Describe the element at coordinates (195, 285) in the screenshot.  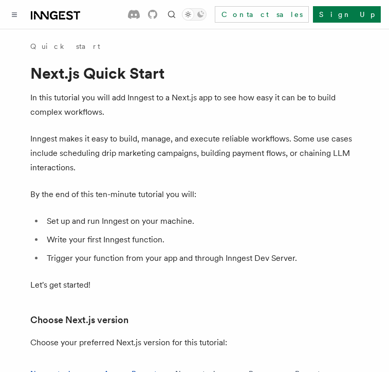
I see `p: Let's get started!` at that location.